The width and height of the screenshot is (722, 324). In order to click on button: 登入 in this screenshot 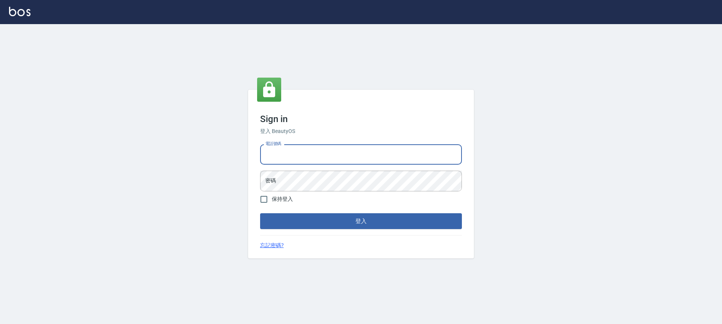, I will do `click(361, 221)`.